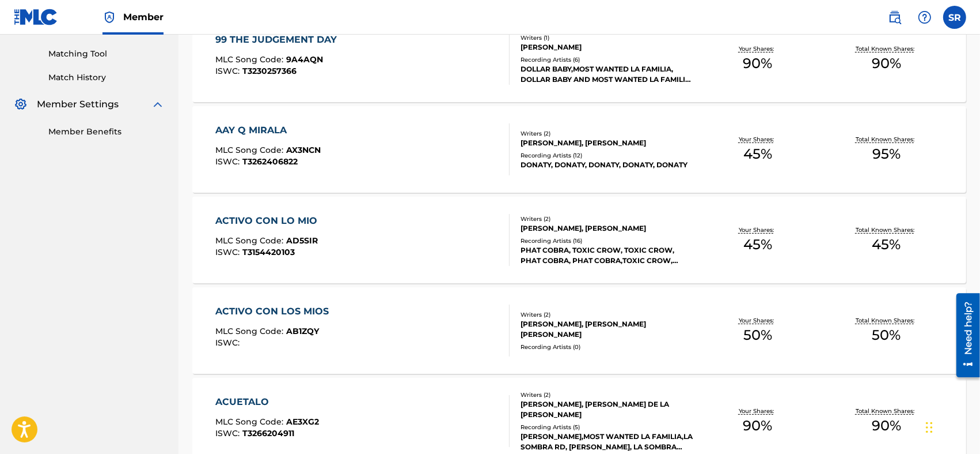 This screenshot has height=454, width=980. Describe the element at coordinates (36, 17) in the screenshot. I see `img: MLC Logo` at that location.